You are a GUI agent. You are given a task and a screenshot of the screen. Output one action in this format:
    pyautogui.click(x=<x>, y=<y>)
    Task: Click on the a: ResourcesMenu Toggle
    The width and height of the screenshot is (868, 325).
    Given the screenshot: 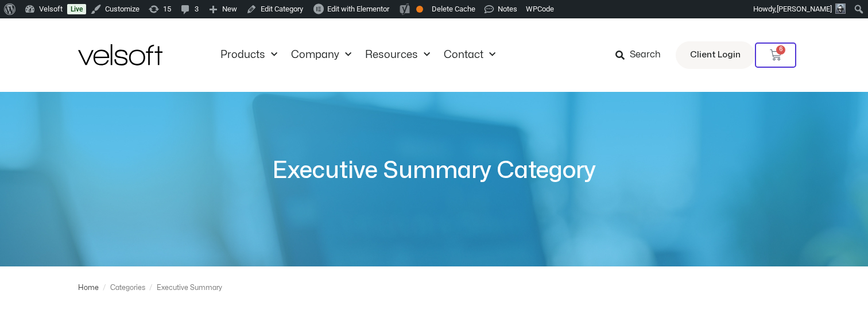 What is the action you would take?
    pyautogui.click(x=398, y=55)
    